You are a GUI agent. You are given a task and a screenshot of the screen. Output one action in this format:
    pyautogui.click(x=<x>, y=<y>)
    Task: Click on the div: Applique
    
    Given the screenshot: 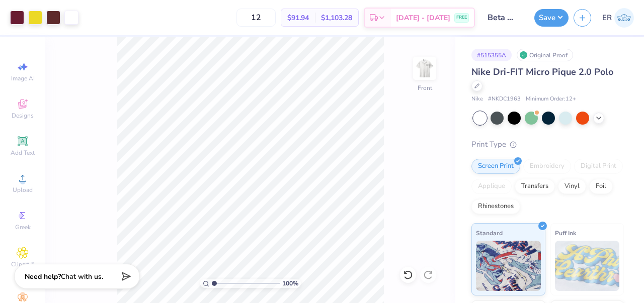 What is the action you would take?
    pyautogui.click(x=492, y=187)
    